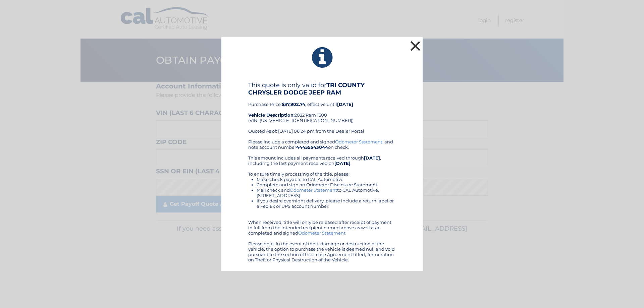 This screenshot has height=308, width=644. What do you see at coordinates (322, 201) in the screenshot?
I see `div: Please include a completed and signed , and note account number on check. This amount includes al...` at bounding box center [322, 201].